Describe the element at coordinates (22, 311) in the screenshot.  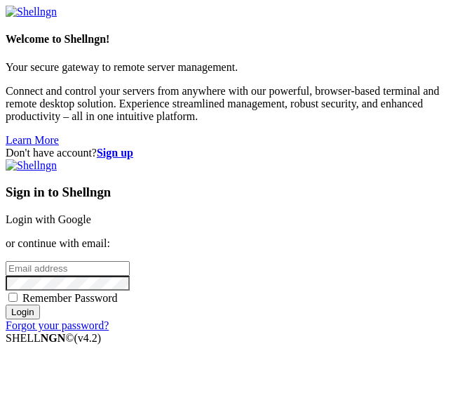
I see `input: Login` at that location.